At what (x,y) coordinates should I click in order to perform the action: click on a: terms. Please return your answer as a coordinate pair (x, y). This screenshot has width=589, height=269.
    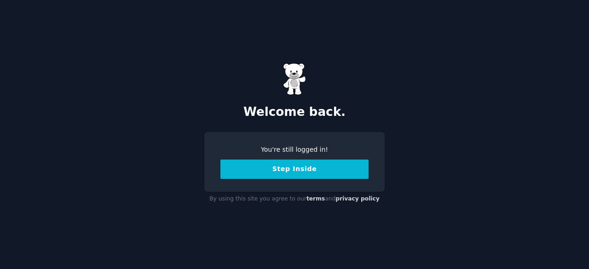
    Looking at the image, I should click on (316, 199).